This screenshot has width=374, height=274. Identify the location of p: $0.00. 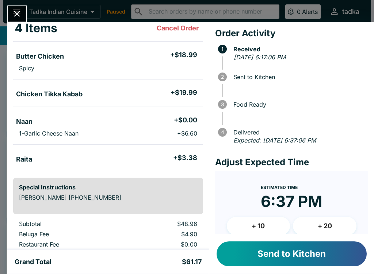
(161, 244).